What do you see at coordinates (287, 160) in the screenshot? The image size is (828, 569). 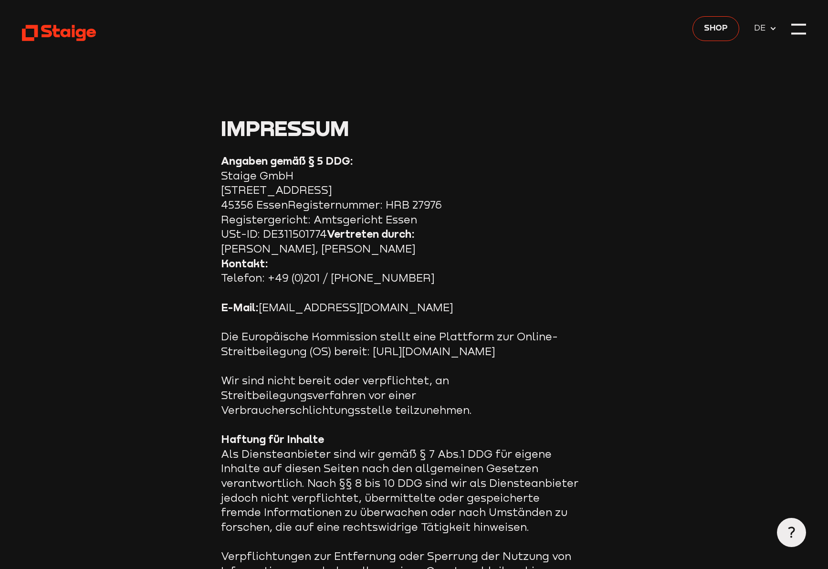 I see `strong: Angaben gemäß § 5 DDG:` at bounding box center [287, 160].